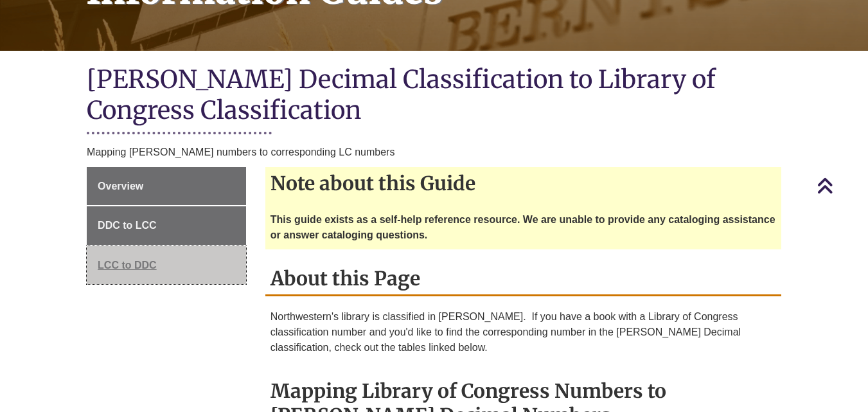 This screenshot has width=868, height=412. I want to click on div: Guide Page Menu, so click(167, 226).